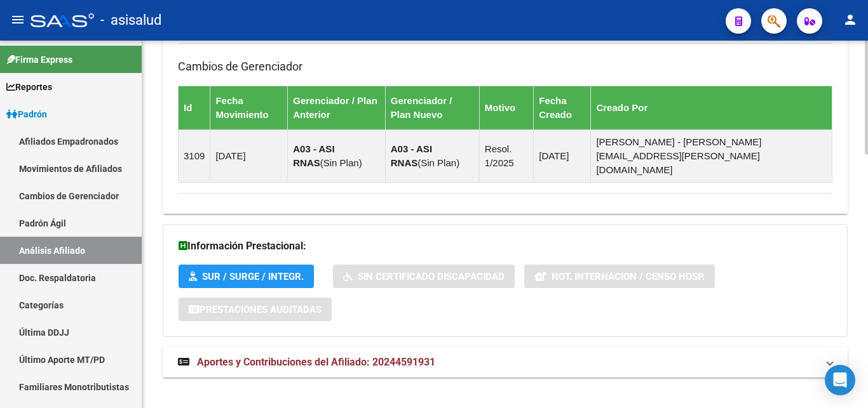  What do you see at coordinates (628, 277) in the screenshot?
I see `span: Not. Internacion / Censo Hosp.` at bounding box center [628, 277].